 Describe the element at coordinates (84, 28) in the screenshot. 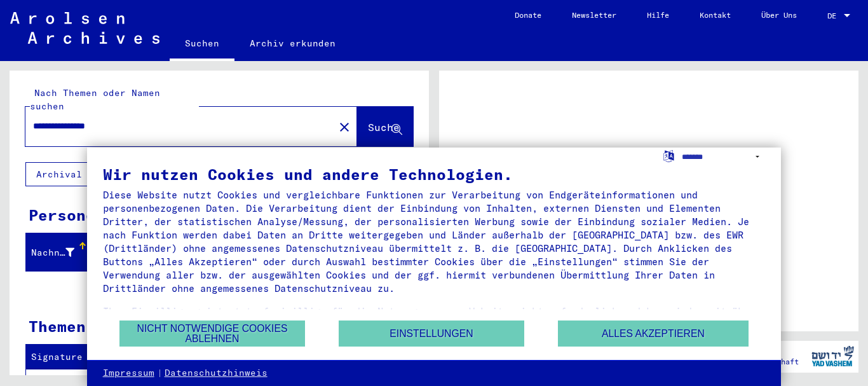

I see `img: Arolsen_neg.svg` at that location.